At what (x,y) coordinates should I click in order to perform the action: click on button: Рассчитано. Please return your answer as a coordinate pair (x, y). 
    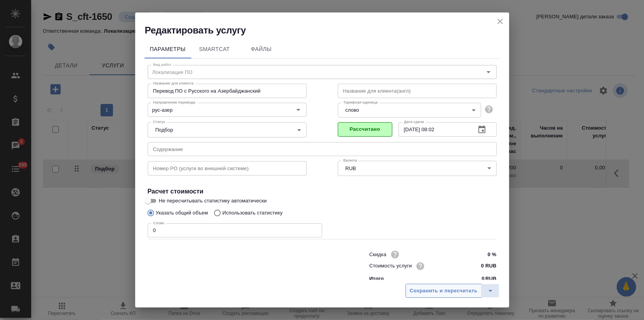
    Looking at the image, I should click on (365, 129).